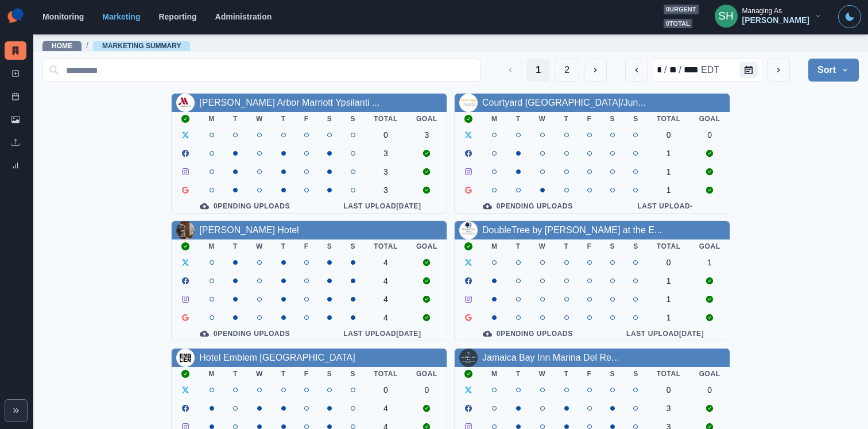 This screenshot has height=429, width=868. I want to click on div: year, so click(692, 70).